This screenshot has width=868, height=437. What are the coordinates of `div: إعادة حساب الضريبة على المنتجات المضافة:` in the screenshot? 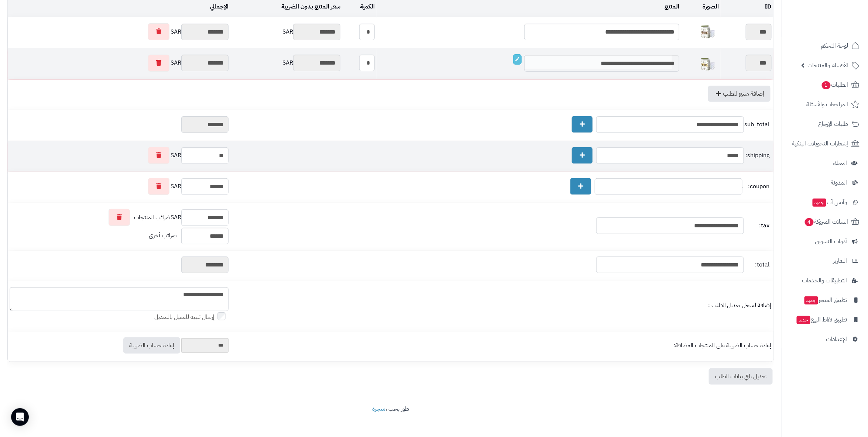 It's located at (501, 346).